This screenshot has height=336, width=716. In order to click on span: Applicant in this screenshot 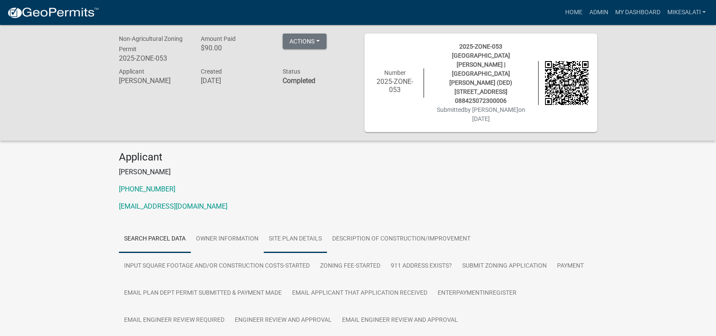, I will do `click(131, 71)`.